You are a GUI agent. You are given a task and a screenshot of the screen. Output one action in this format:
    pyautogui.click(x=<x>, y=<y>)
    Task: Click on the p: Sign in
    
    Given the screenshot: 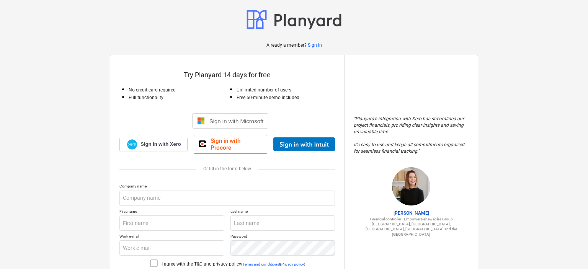 What is the action you would take?
    pyautogui.click(x=315, y=45)
    